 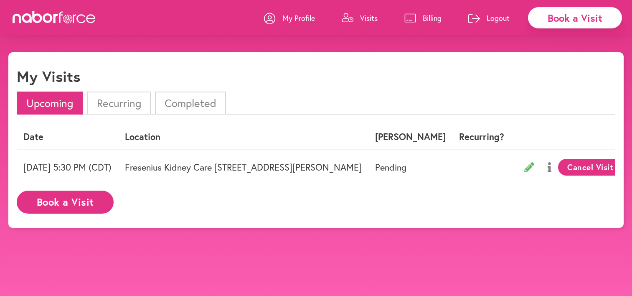 What do you see at coordinates (191, 103) in the screenshot?
I see `li: Completed` at bounding box center [191, 103].